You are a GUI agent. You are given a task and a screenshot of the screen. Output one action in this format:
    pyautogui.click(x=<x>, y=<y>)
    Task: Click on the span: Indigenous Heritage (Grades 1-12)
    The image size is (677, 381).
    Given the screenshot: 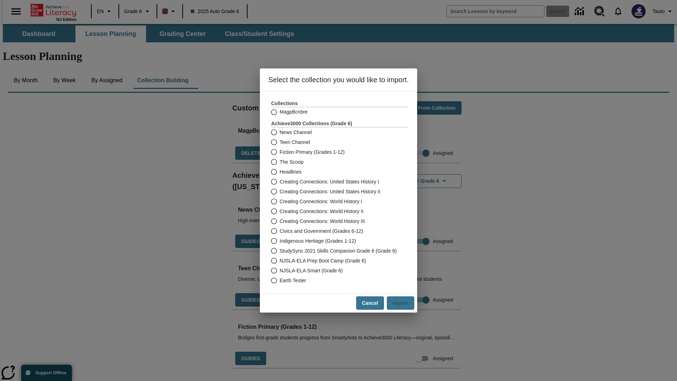 What is the action you would take?
    pyautogui.click(x=318, y=241)
    